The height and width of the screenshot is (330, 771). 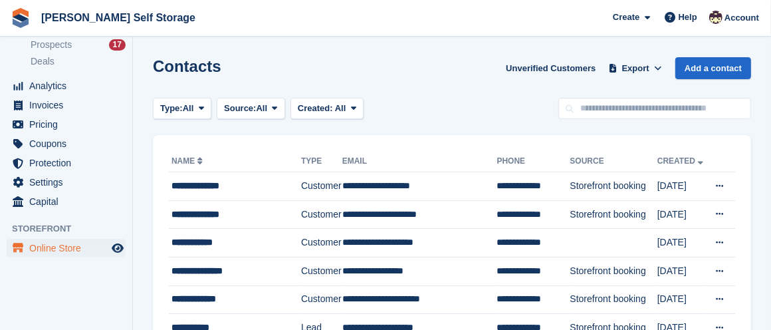 I want to click on span: Type:, so click(x=171, y=108).